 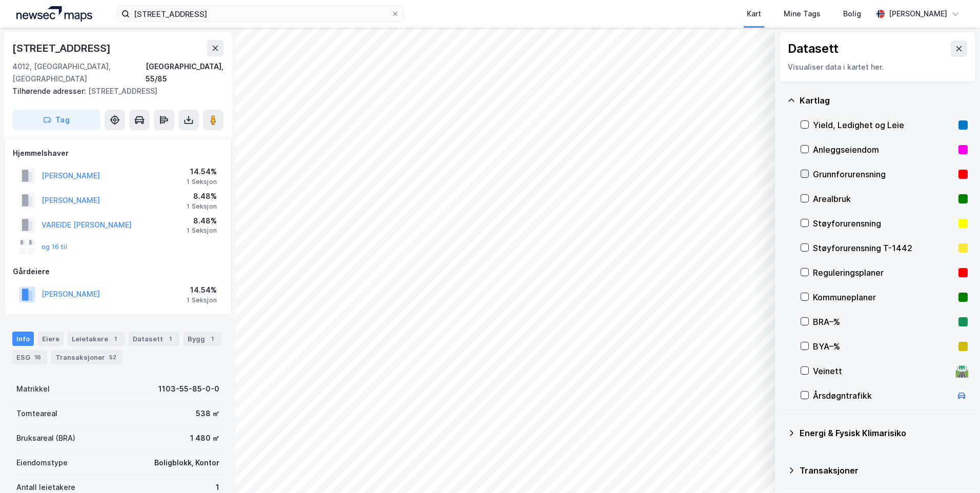 I want to click on div: Arealbruk, so click(x=884, y=199).